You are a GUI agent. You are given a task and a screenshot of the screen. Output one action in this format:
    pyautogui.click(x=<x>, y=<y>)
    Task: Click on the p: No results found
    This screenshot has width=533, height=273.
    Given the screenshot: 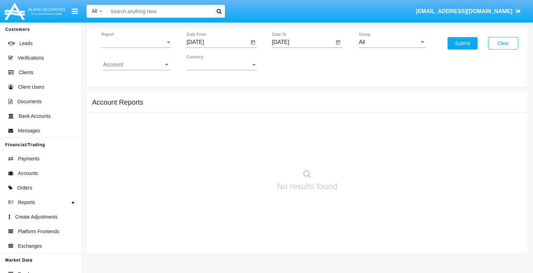 What is the action you would take?
    pyautogui.click(x=307, y=186)
    